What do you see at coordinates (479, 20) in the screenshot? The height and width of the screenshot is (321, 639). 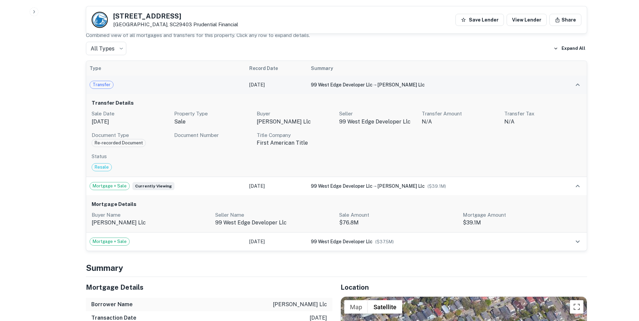 I see `button: Save Lender` at bounding box center [479, 20].